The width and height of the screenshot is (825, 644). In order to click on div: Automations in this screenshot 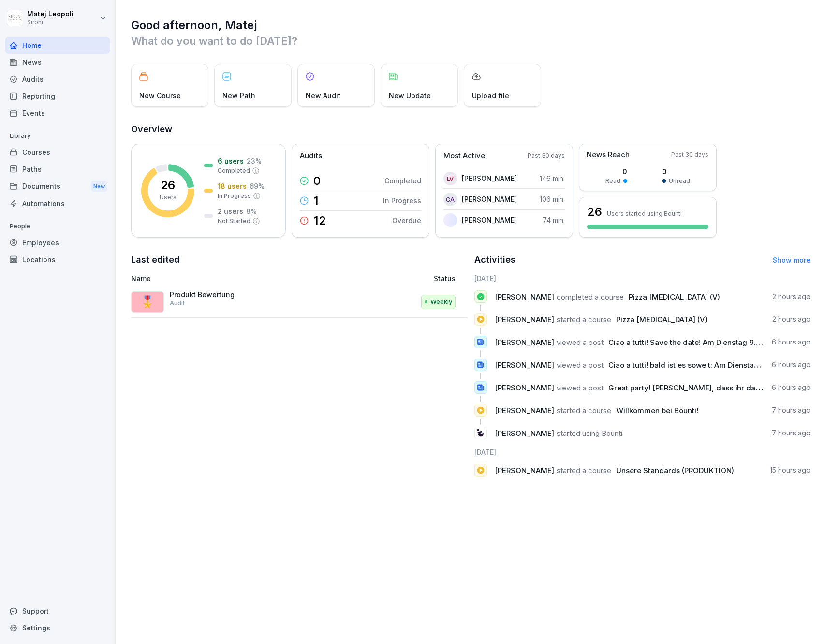, I will do `click(58, 204)`.